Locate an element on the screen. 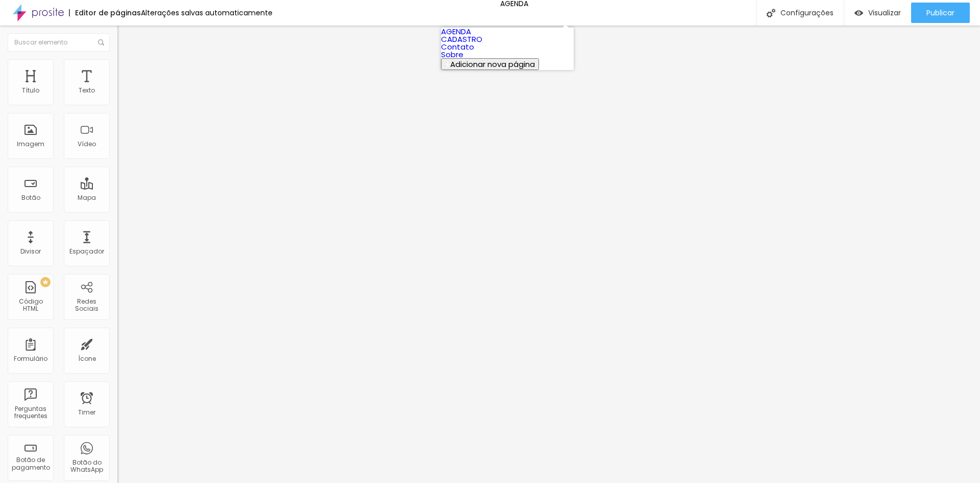 This screenshot has width=980, height=483. div: Ícone is located at coordinates (87, 359).